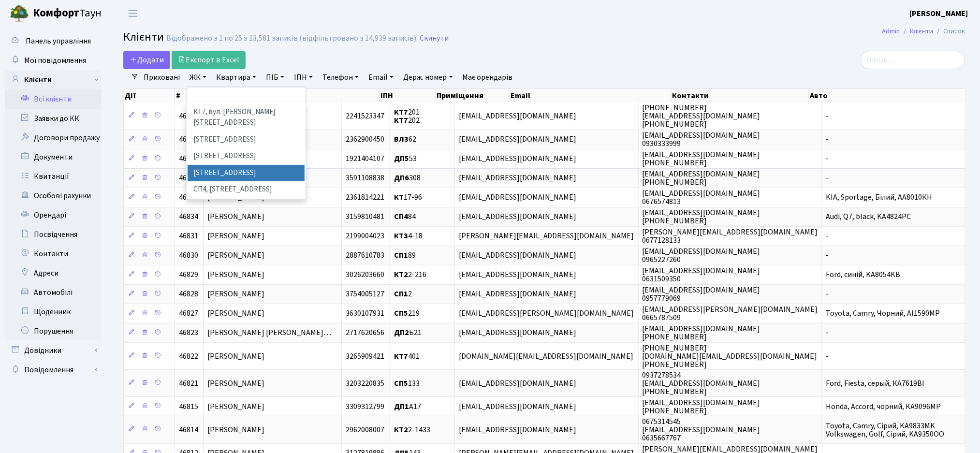 The height and width of the screenshot is (453, 980). I want to click on span: 3159810481, so click(365, 217).